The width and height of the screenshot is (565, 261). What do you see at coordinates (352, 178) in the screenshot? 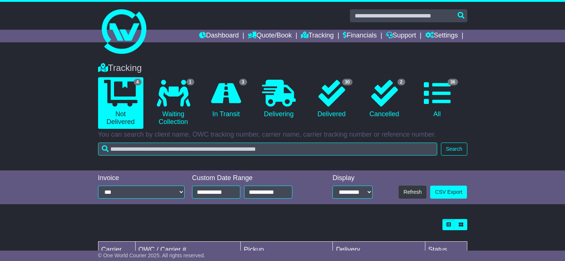
I see `div: Display` at bounding box center [352, 178].